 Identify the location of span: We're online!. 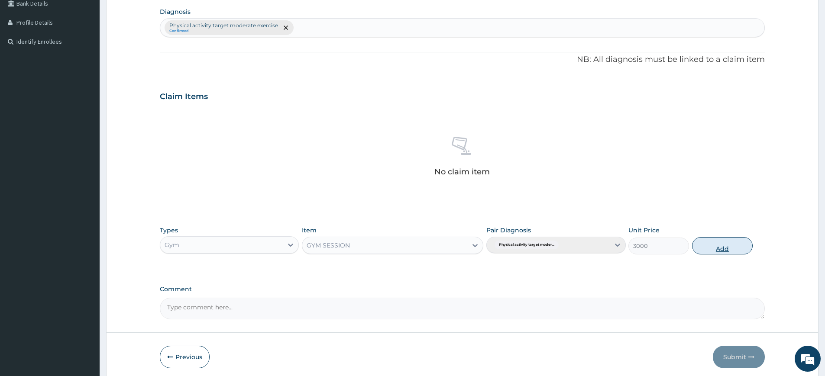
(85, 153).